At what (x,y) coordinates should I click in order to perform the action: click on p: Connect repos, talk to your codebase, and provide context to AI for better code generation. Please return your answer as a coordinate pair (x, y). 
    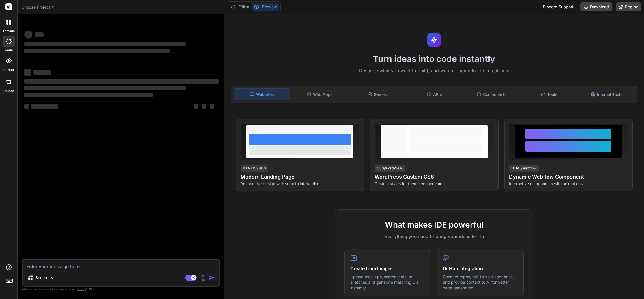
    Looking at the image, I should click on (480, 282).